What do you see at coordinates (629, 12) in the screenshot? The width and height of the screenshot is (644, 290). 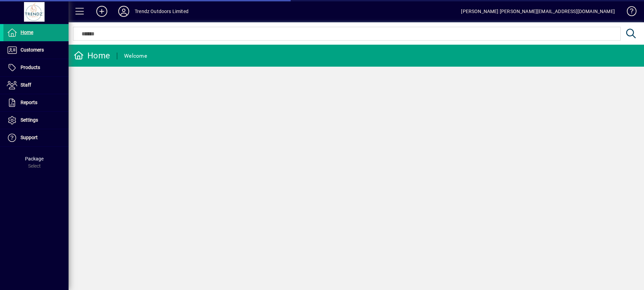 I see `a: Knowledge Base` at bounding box center [629, 12].